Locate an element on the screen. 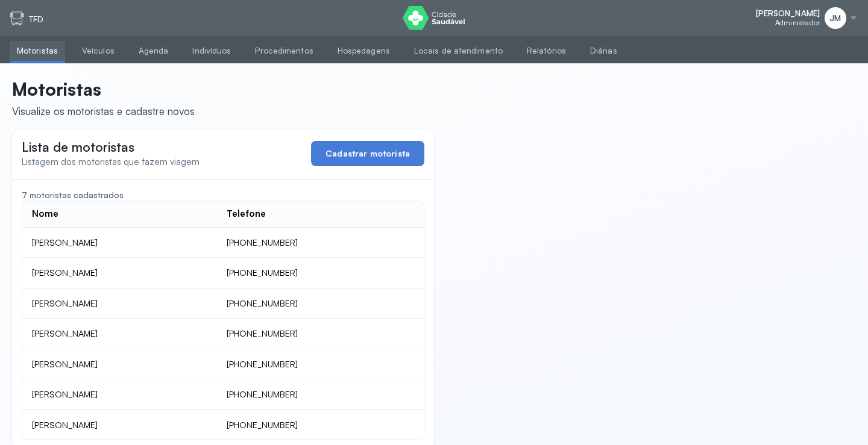 This screenshot has width=868, height=445. a: Locais de atendimento is located at coordinates (458, 51).